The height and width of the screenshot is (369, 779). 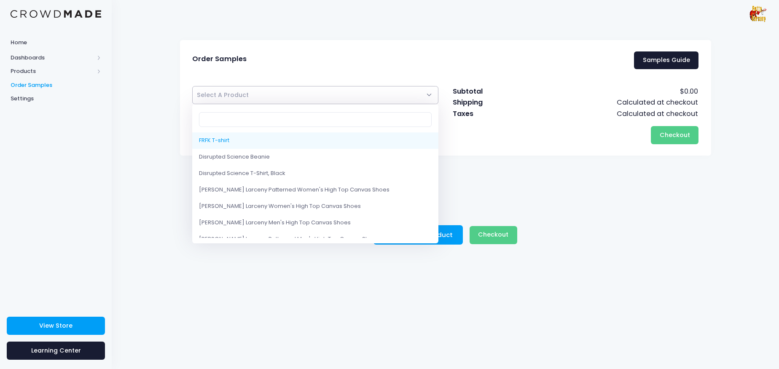 What do you see at coordinates (315, 119) in the screenshot?
I see `input: Search` at bounding box center [315, 119].